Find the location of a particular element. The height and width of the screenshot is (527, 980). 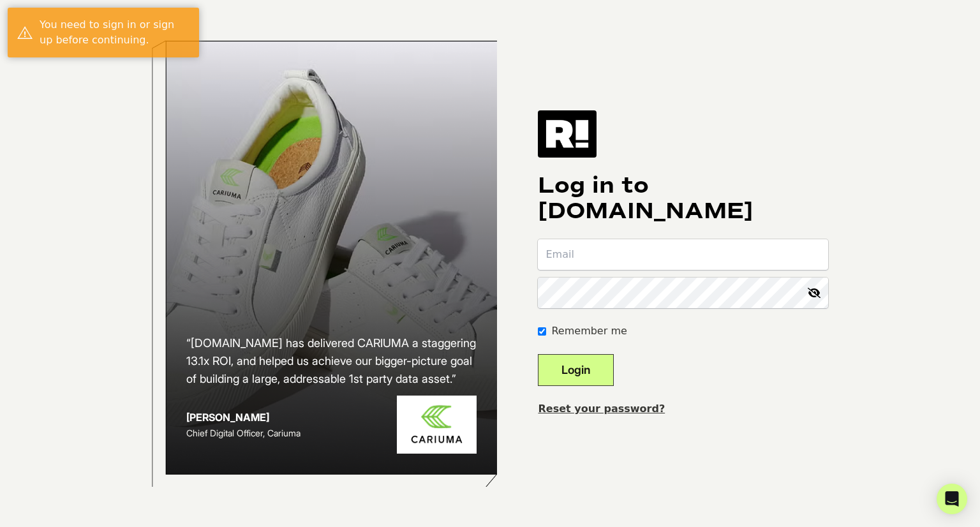

input: Email is located at coordinates (683, 254).